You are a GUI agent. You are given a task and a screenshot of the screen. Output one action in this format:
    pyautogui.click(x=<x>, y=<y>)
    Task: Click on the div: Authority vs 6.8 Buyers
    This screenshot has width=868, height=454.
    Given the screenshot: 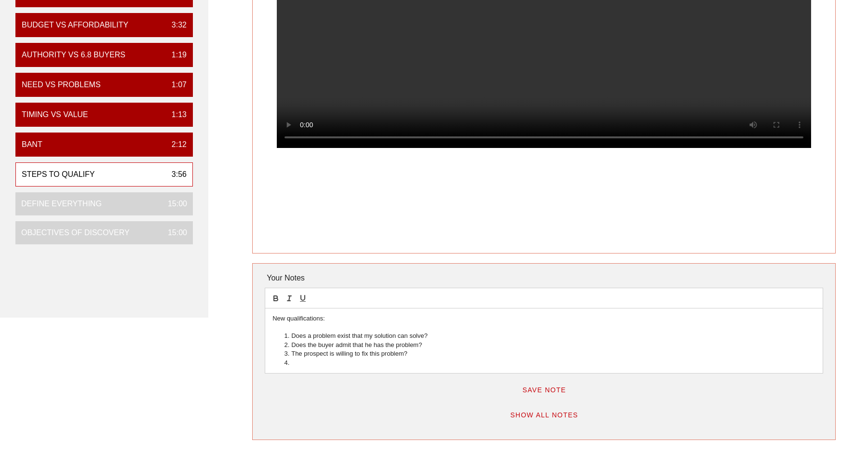 What is the action you would take?
    pyautogui.click(x=73, y=55)
    